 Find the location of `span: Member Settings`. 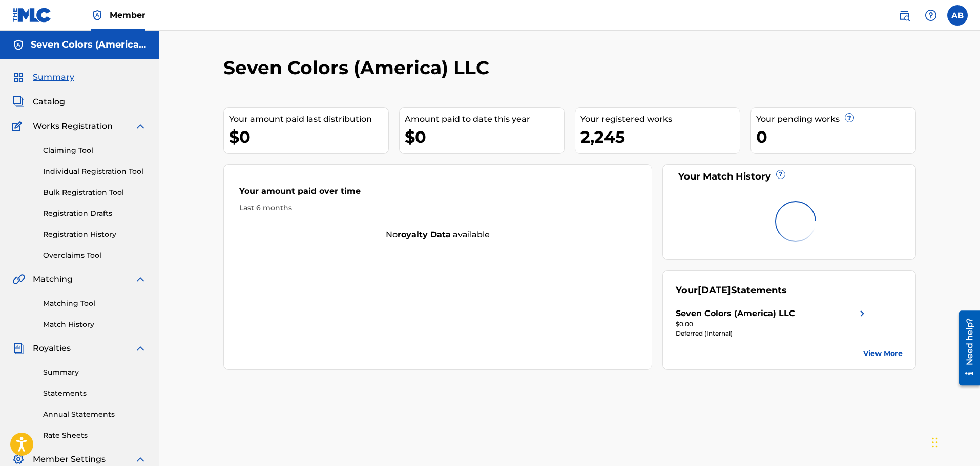

span: Member Settings is located at coordinates (69, 460).